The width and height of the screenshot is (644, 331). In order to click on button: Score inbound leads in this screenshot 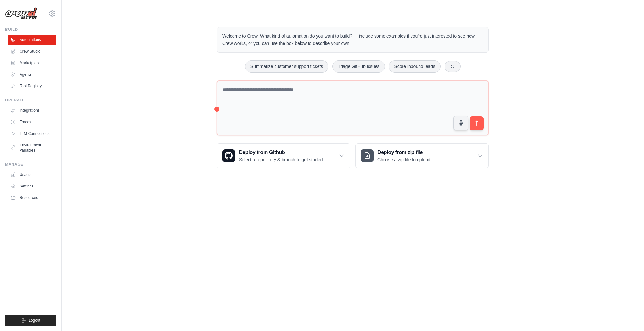, I will do `click(415, 66)`.